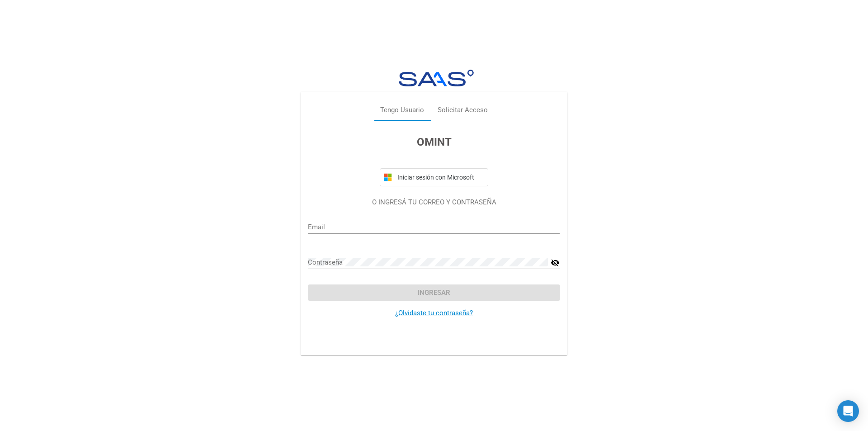 The height and width of the screenshot is (431, 868). Describe the element at coordinates (434, 313) in the screenshot. I see `a: ¿Olvidaste tu contraseña?` at that location.